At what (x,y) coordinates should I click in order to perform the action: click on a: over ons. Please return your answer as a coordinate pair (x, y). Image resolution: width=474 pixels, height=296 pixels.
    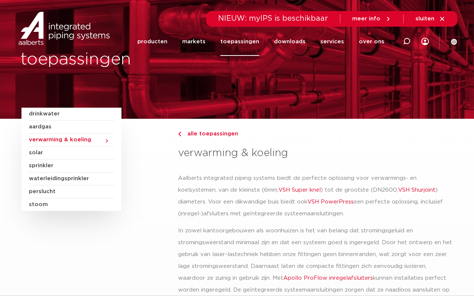
    Looking at the image, I should click on (371, 41).